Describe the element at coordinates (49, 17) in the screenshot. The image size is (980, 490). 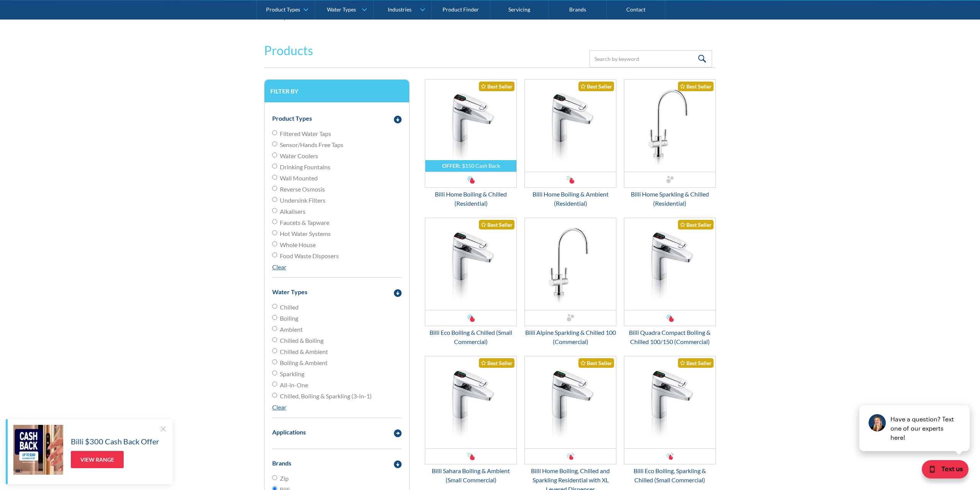
I see `span: Text us` at that location.